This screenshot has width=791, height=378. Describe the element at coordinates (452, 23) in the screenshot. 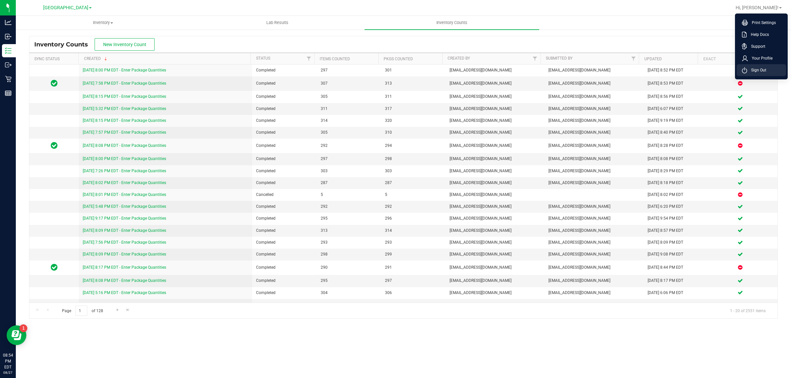

I see `a: Inventory Counts` at that location.